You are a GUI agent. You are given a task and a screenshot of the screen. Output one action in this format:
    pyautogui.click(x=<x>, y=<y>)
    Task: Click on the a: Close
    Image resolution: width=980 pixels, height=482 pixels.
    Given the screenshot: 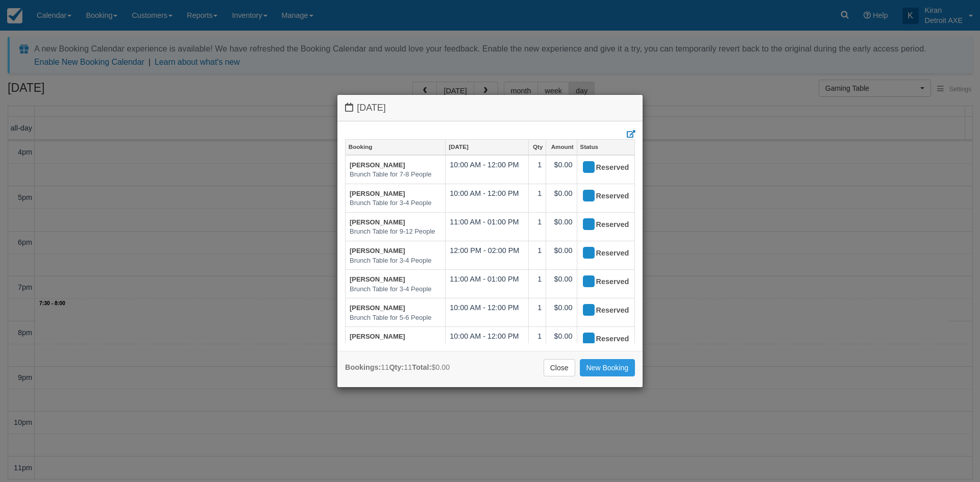 What is the action you would take?
    pyautogui.click(x=560, y=368)
    